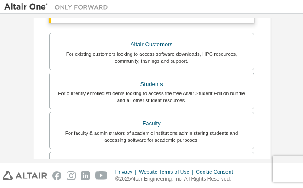 The image size is (303, 188). What do you see at coordinates (85, 175) in the screenshot?
I see `img: linkedin.svg` at bounding box center [85, 175].